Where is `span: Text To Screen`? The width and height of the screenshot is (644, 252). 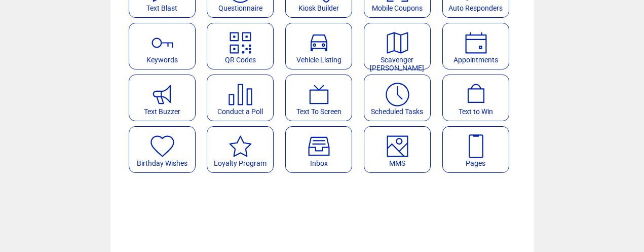 span: Text To Screen is located at coordinates (319, 112).